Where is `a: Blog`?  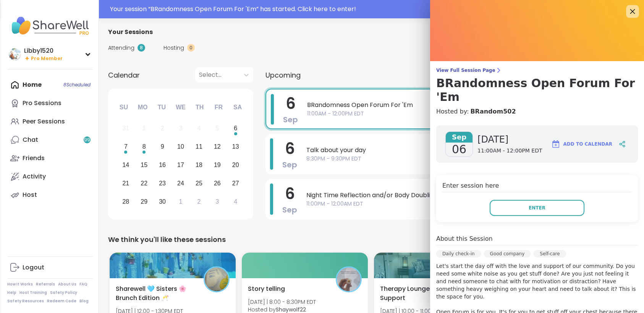 a: Blog is located at coordinates (84, 302).